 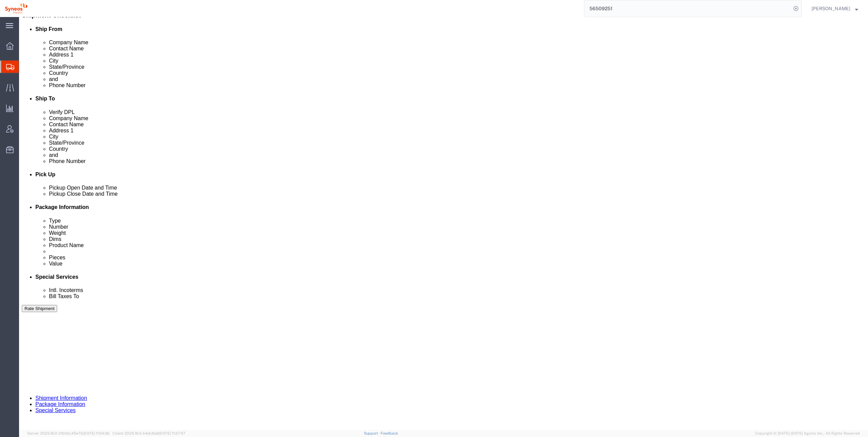 I want to click on img: logo, so click(x=16, y=8).